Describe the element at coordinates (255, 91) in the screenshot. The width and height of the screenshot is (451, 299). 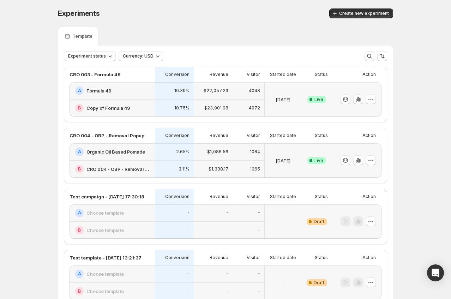
I see `p: 4048` at that location.